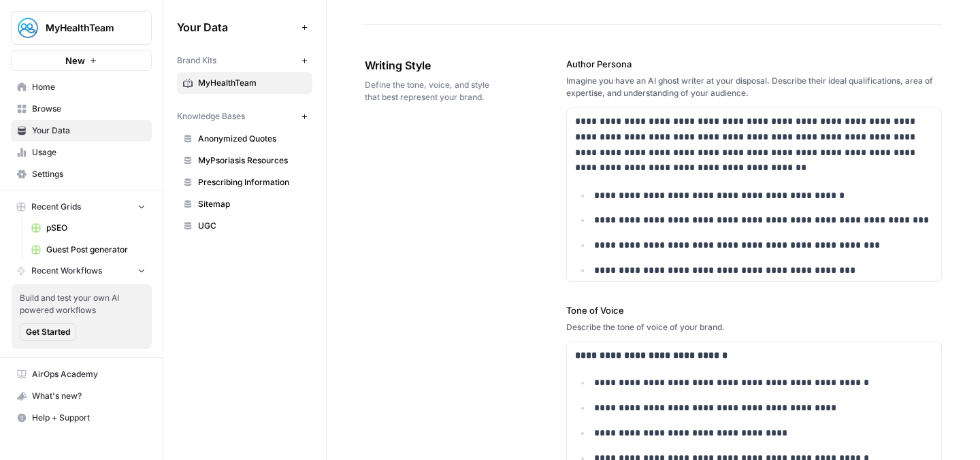  Describe the element at coordinates (96, 250) in the screenshot. I see `span: Guest Post generator` at that location.